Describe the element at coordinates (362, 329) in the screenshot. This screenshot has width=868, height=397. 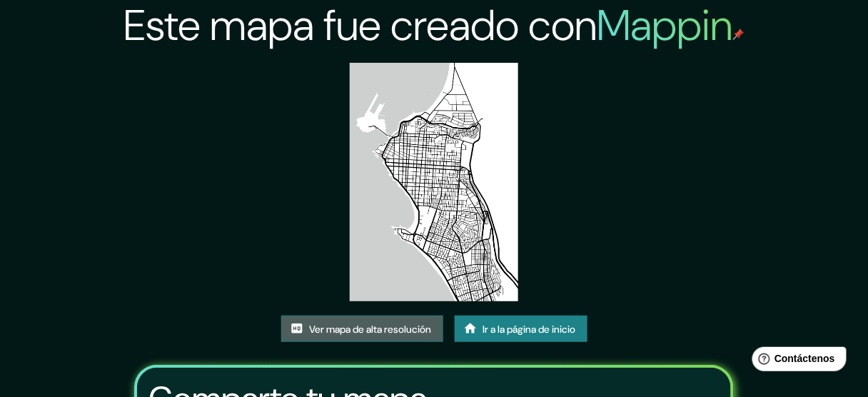
I see `a: Ver mapa de alta resolución` at that location.